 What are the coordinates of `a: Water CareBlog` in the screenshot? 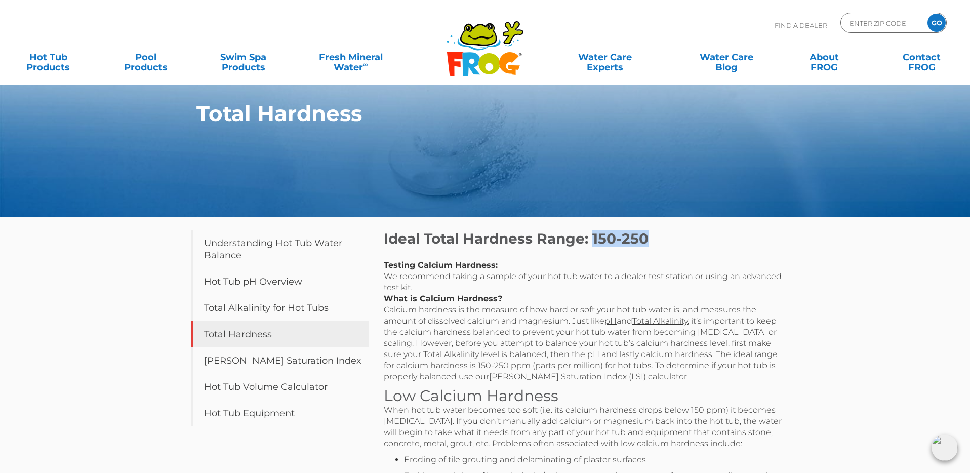 It's located at (727, 57).